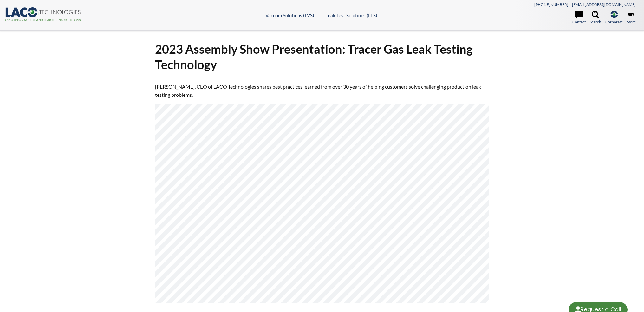 The width and height of the screenshot is (644, 312). Describe the element at coordinates (596, 18) in the screenshot. I see `a: Search` at that location.